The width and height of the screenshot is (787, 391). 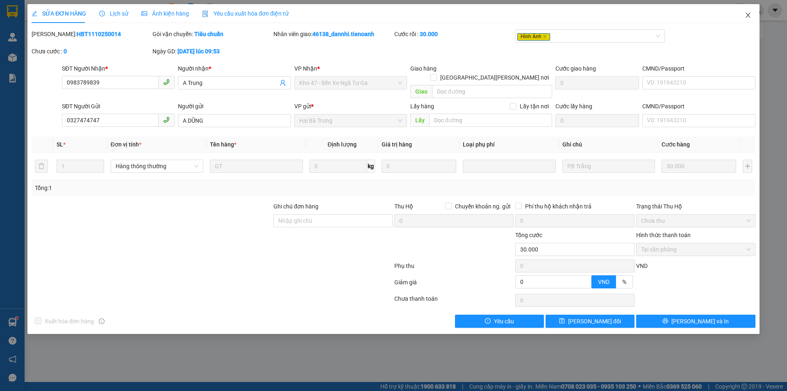 What do you see at coordinates (404, 206) in the screenshot?
I see `span: Thu Hộ` at bounding box center [404, 206].